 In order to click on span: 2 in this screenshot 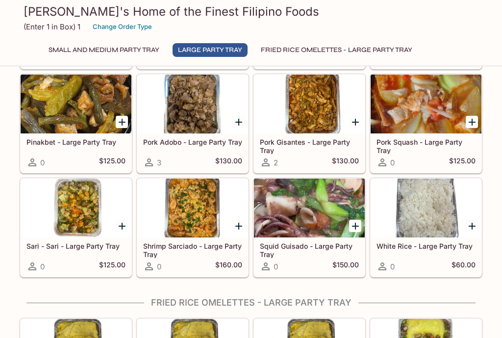, I will do `click(276, 162)`.